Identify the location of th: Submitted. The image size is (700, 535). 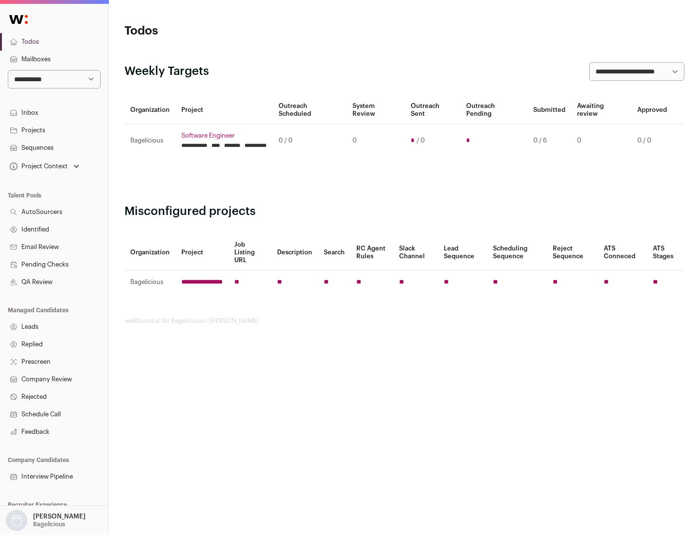
(549, 110).